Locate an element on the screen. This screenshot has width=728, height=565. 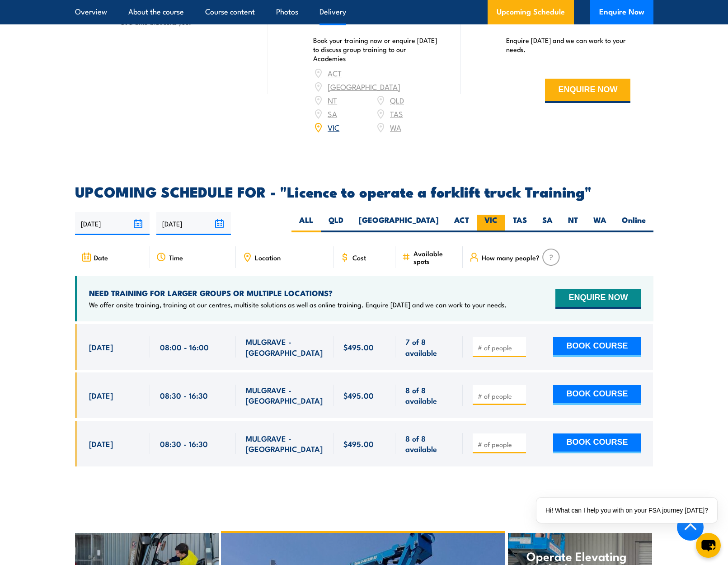
a: VIC is located at coordinates (333, 127).